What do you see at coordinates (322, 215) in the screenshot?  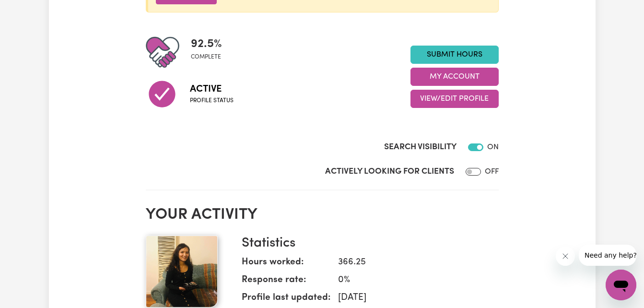 I see `h2: Your activity` at bounding box center [322, 215].